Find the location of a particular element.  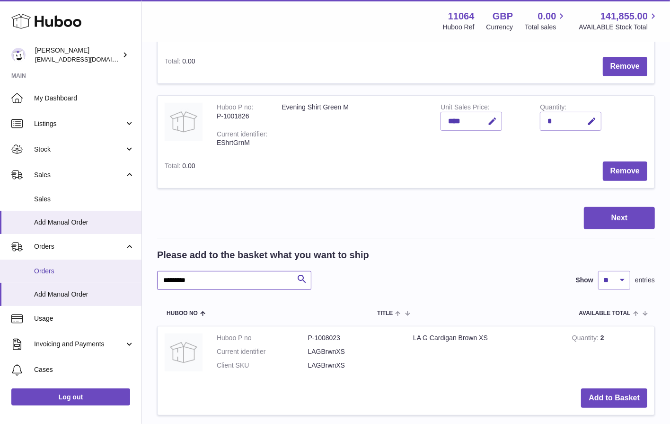

span: Huboo no is located at coordinates (182, 313).